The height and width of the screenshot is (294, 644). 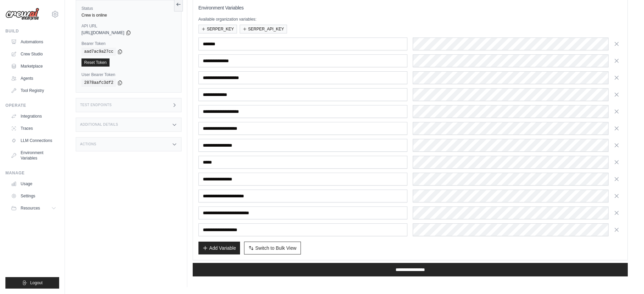 I want to click on button: SERPER_KEY, so click(x=218, y=29).